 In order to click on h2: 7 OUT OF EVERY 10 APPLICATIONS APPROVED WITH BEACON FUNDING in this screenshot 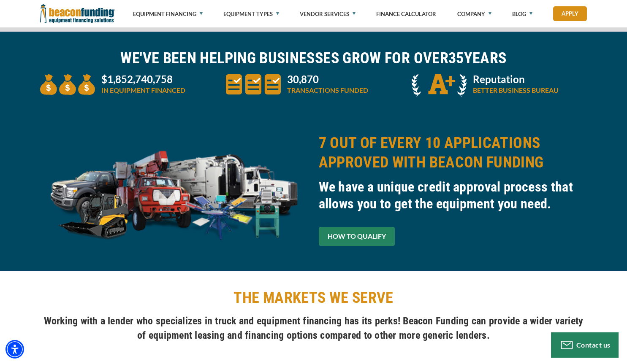, I will do `click(453, 153)`.